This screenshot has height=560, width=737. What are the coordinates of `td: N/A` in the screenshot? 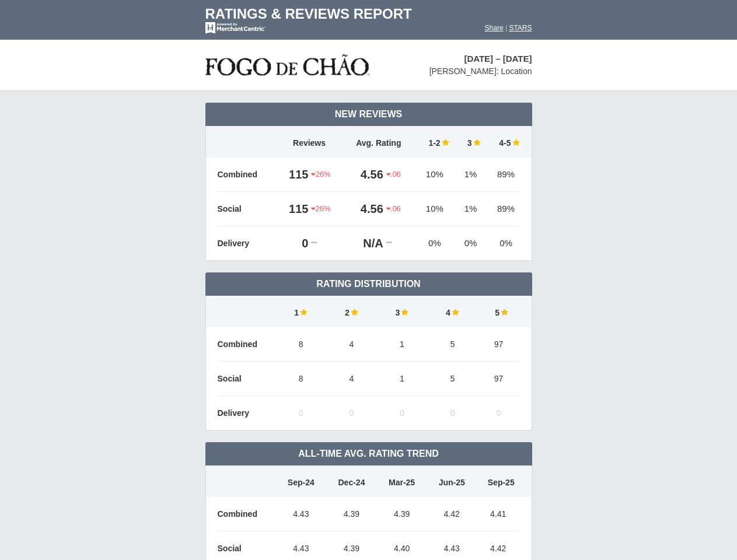 It's located at (365, 244).